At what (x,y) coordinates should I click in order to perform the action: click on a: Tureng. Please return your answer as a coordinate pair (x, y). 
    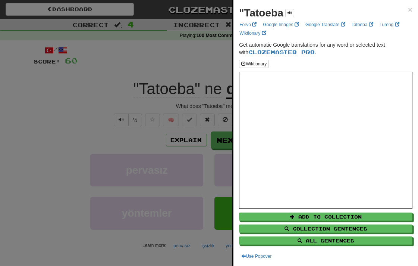
    Looking at the image, I should click on (390, 25).